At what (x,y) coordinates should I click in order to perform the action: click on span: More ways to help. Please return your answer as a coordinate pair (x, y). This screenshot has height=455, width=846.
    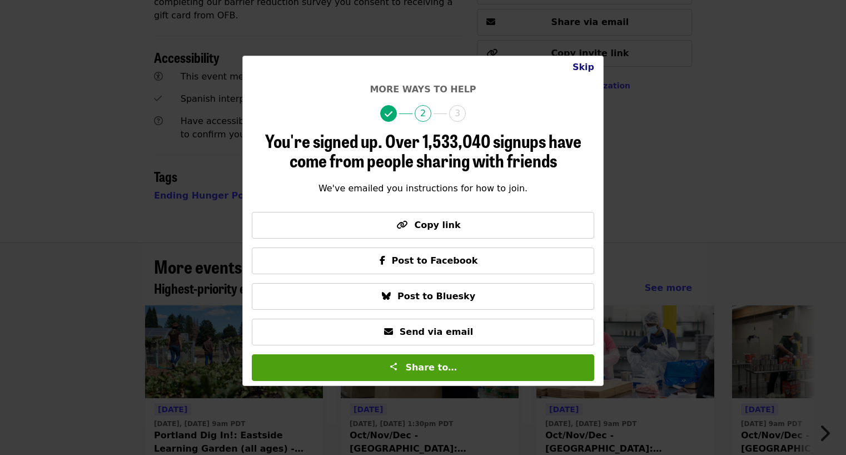
    Looking at the image, I should click on (422, 89).